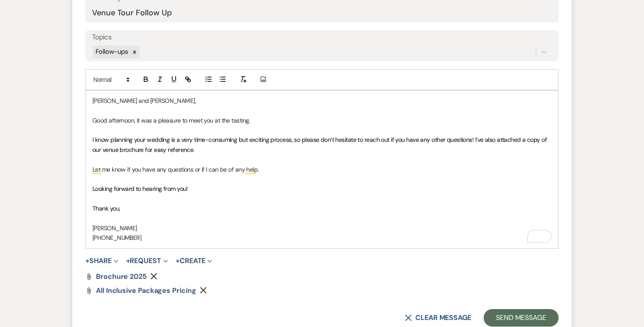 Image resolution: width=644 pixels, height=327 pixels. What do you see at coordinates (322, 37) in the screenshot?
I see `label: Topics` at bounding box center [322, 37].